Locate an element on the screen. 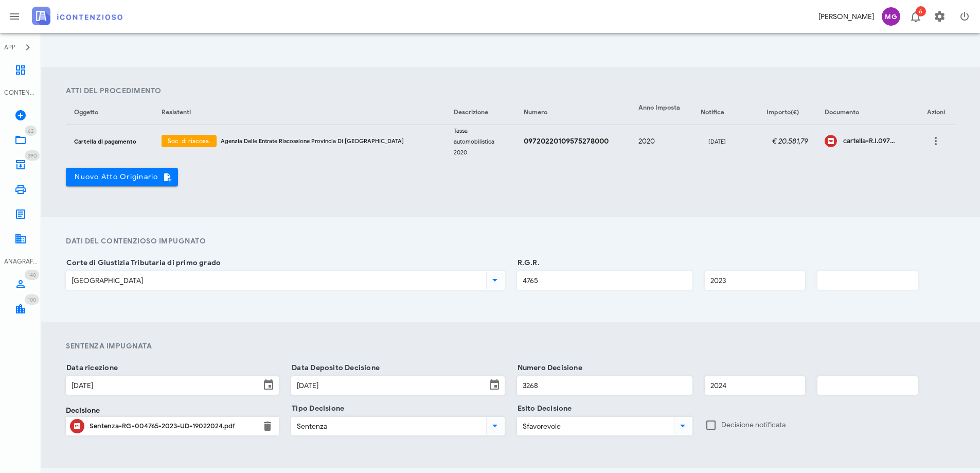 Image resolution: width=980 pixels, height=473 pixels. label: Decisione notificata is located at coordinates (838, 425).